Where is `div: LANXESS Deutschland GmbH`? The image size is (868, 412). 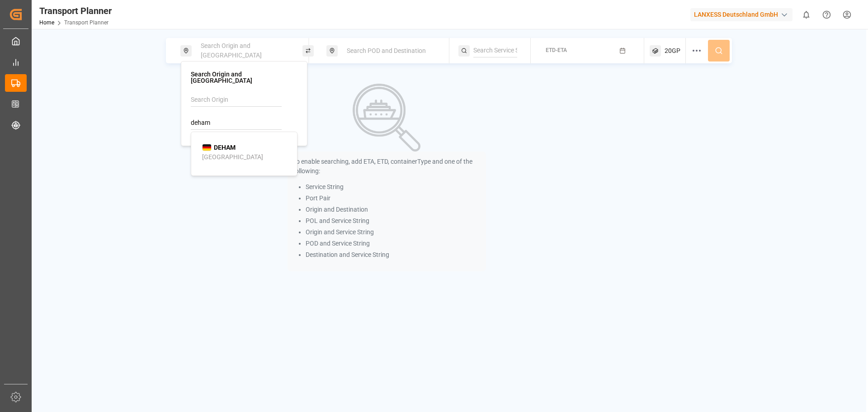
div: LANXESS Deutschland GmbH is located at coordinates (741, 15).